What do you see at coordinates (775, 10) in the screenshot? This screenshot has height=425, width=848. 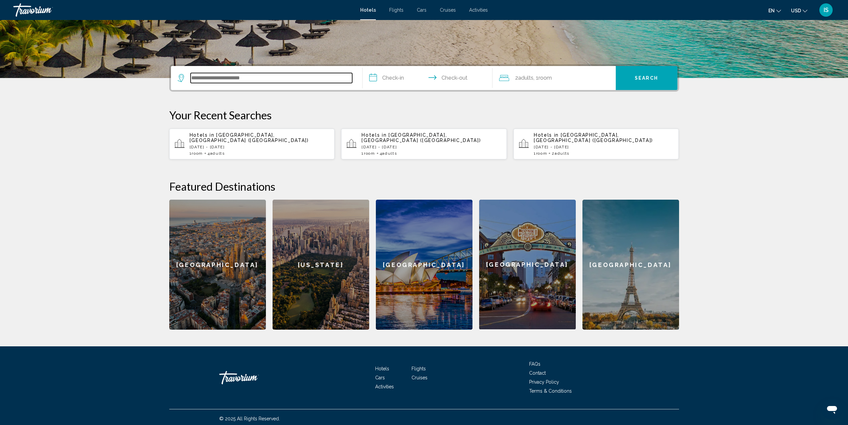 I see `button: Change language` at bounding box center [775, 10].